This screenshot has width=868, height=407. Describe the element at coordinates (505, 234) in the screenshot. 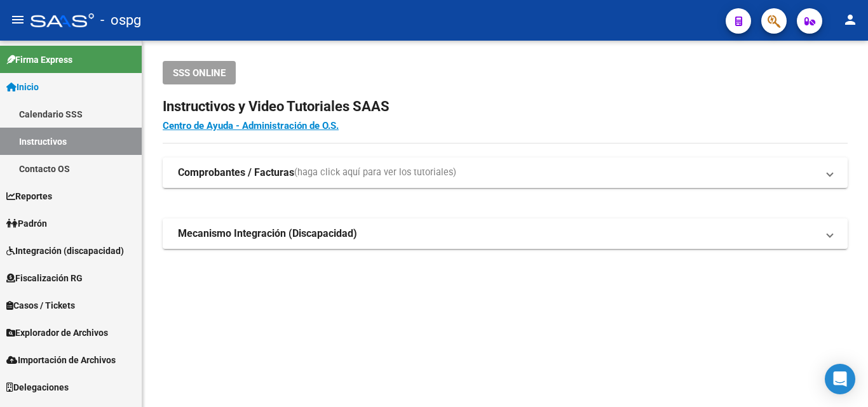

I see `mat-expansion-panel-header: Mecanismo Integración (Discapacidad)` at that location.